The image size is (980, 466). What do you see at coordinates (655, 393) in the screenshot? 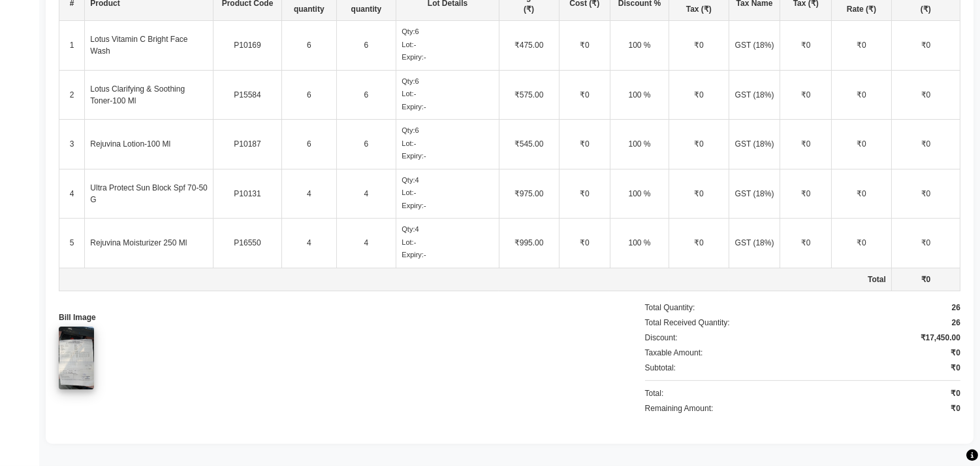
I see `div: Total:` at bounding box center [655, 393].